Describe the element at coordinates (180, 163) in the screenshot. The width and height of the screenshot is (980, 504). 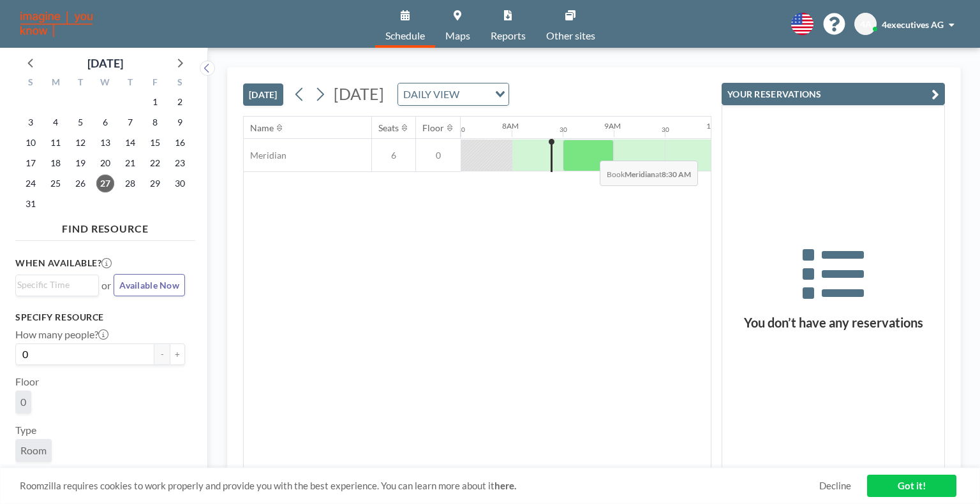
I see `span: Saturday, August 23, 2025` at that location.